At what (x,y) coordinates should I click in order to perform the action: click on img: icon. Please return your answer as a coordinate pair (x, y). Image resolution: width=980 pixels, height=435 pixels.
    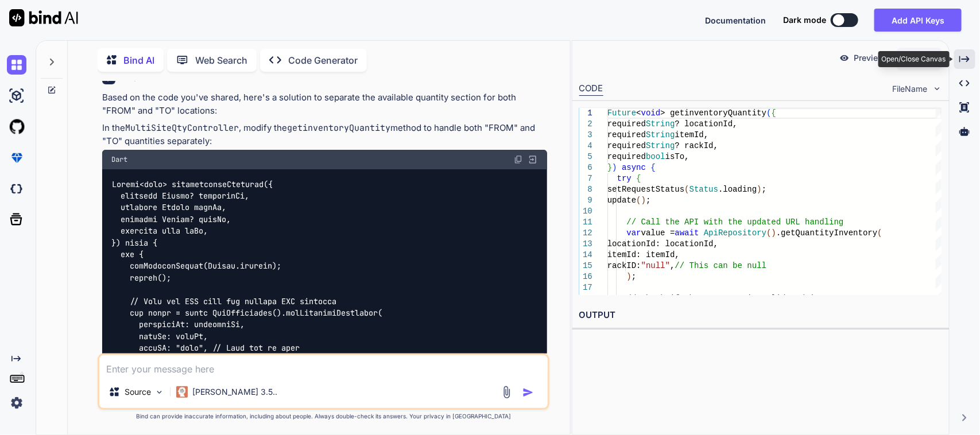
    Looking at the image, I should click on (528, 393).